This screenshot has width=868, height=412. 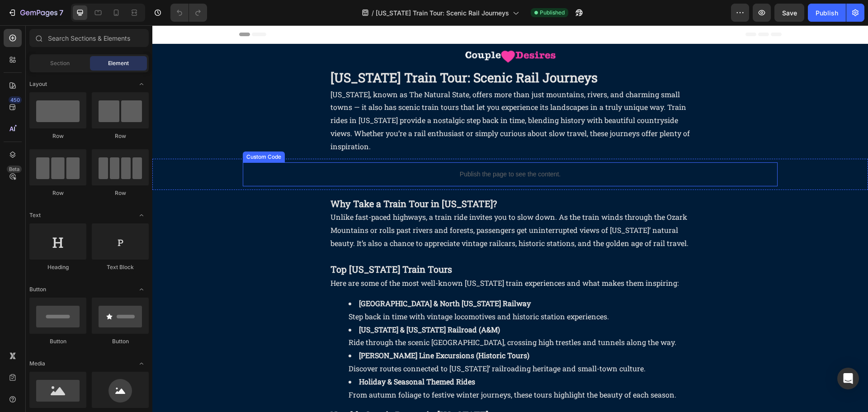 What do you see at coordinates (357, 149) in the screenshot?
I see `p: Publish the page to see the content.` at bounding box center [357, 149].